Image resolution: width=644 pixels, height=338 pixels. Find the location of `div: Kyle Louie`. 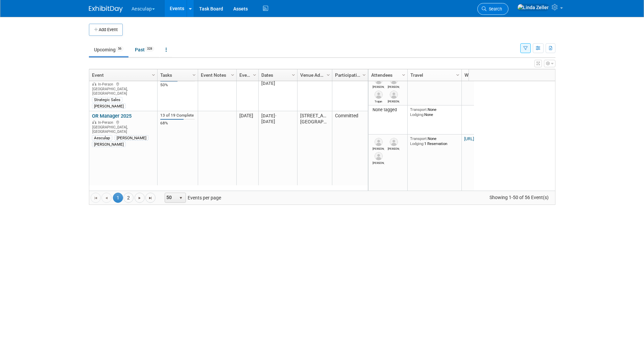

div: Kyle Louie is located at coordinates (393, 86).